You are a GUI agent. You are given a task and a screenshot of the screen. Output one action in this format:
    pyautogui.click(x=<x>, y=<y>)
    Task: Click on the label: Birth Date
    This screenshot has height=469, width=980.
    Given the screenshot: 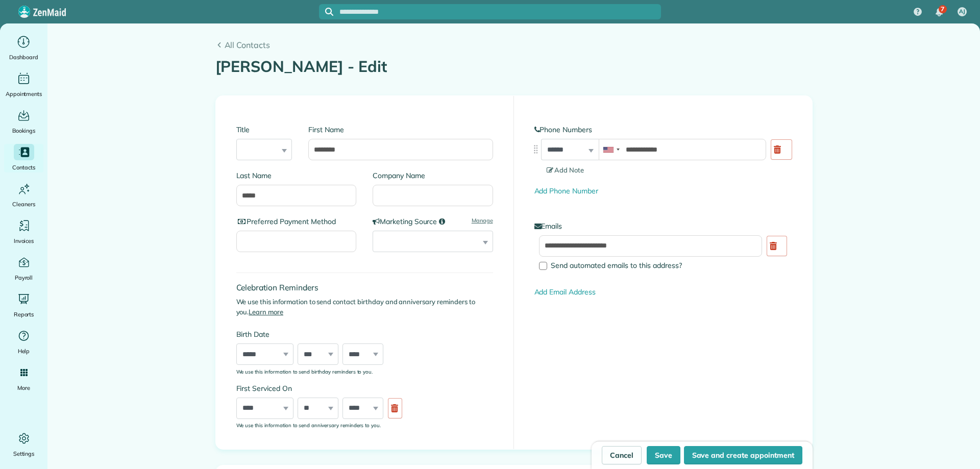 What is the action you would take?
    pyautogui.click(x=322, y=334)
    